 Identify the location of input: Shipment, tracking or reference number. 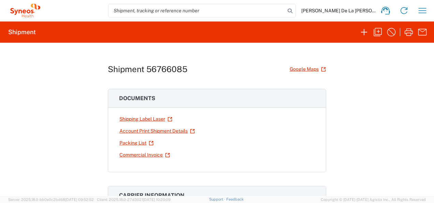
(197, 11).